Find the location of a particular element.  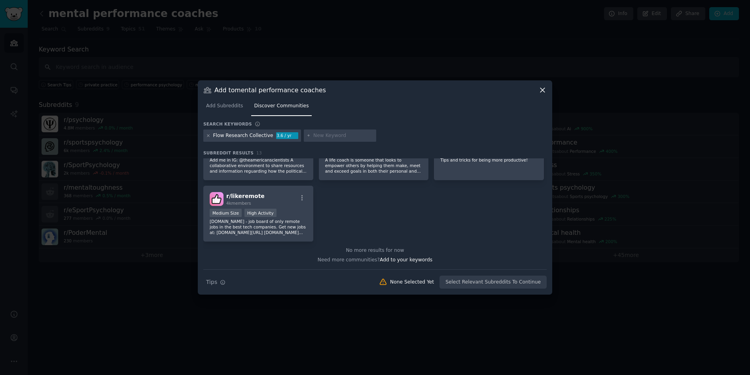

span: Discover Communities is located at coordinates (281, 106).